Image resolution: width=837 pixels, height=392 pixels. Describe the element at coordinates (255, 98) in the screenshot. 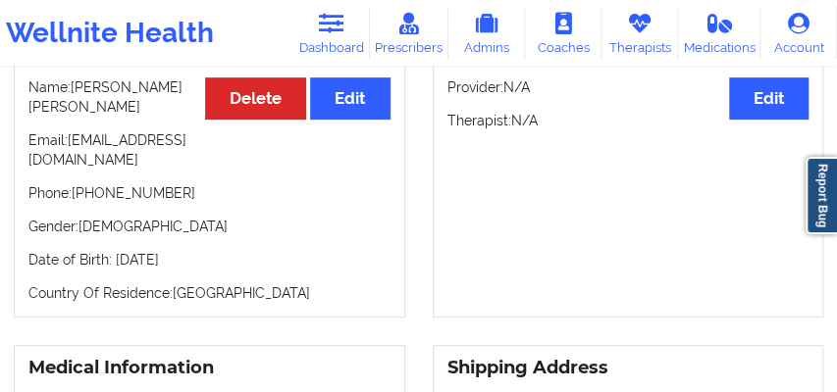

I see `button: Delete` at that location.